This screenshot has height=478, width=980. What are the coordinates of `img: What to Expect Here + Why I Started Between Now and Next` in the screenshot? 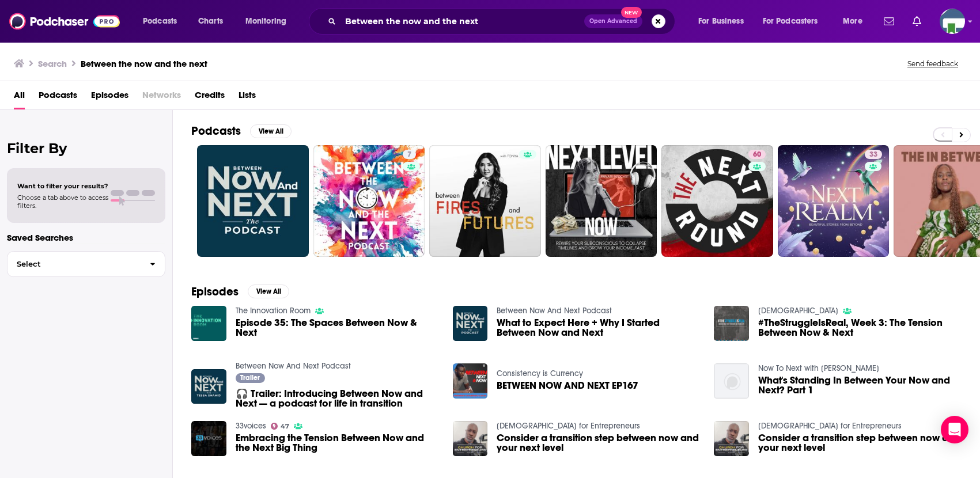 It's located at (470, 323).